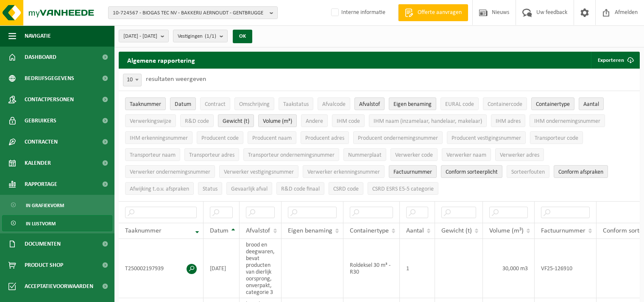 Image resolution: width=644 pixels, height=302 pixels. I want to click on button: Transporteur codeTransporteur code: Activate to sort, so click(556, 138).